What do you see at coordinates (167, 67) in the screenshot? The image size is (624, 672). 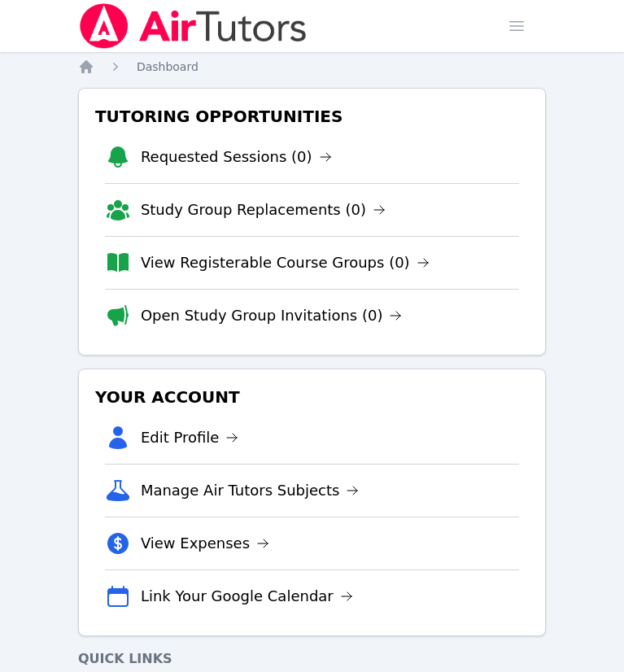 I see `span: Dashboard` at bounding box center [167, 67].